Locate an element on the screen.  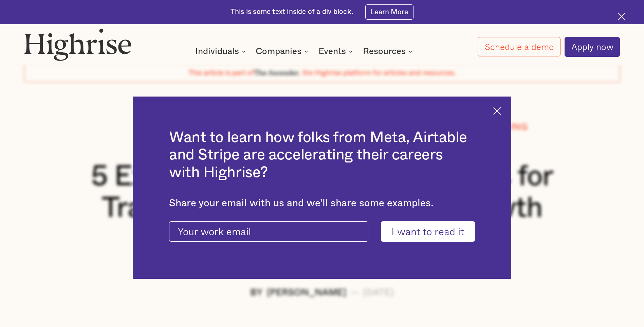
a: Learn More is located at coordinates (389, 12).